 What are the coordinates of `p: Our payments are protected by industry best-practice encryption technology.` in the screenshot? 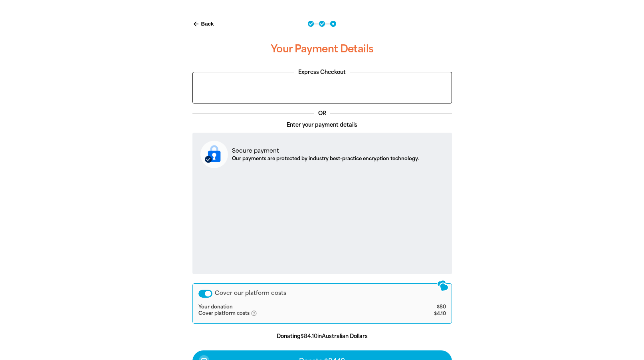 It's located at (326, 158).